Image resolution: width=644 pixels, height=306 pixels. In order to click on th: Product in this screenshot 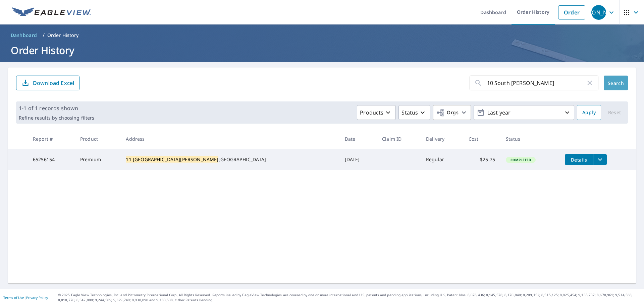, I will do `click(98, 139)`.